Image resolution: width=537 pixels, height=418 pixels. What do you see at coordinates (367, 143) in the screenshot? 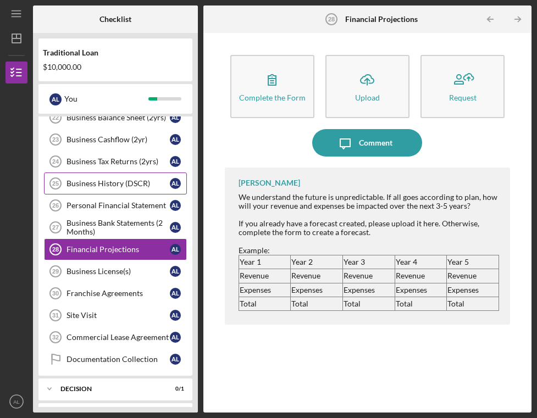
I see `button: Comment` at bounding box center [367, 143].